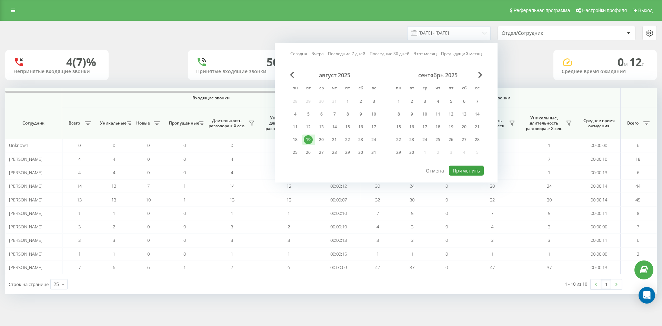 The height and width of the screenshot is (326, 662). What do you see at coordinates (114, 186) in the screenshot?
I see `span: 12` at bounding box center [114, 186].